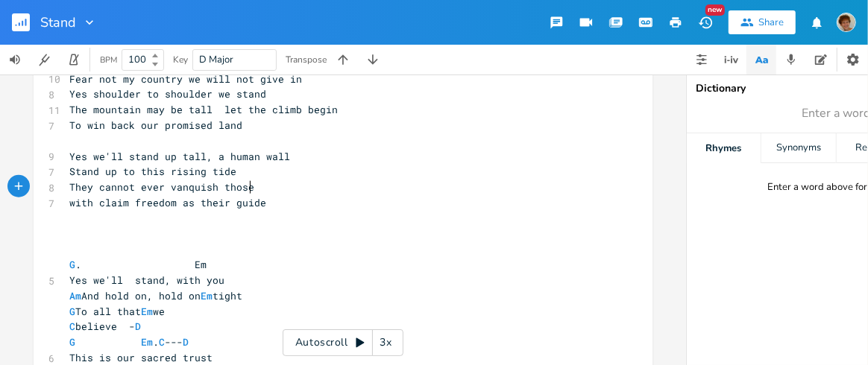  I want to click on span: Stand up to this rising tide, so click(153, 171).